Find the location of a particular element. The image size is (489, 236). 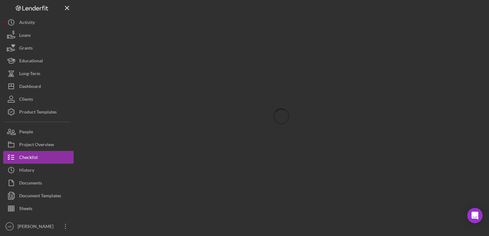

a: Checklist is located at coordinates (38, 158).